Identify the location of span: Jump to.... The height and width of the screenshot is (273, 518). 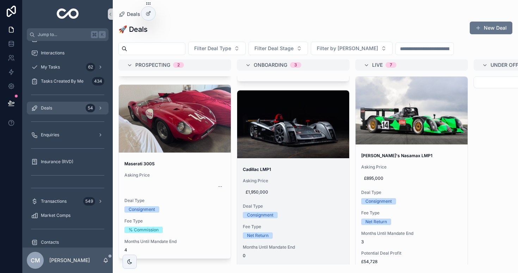
(63, 35).